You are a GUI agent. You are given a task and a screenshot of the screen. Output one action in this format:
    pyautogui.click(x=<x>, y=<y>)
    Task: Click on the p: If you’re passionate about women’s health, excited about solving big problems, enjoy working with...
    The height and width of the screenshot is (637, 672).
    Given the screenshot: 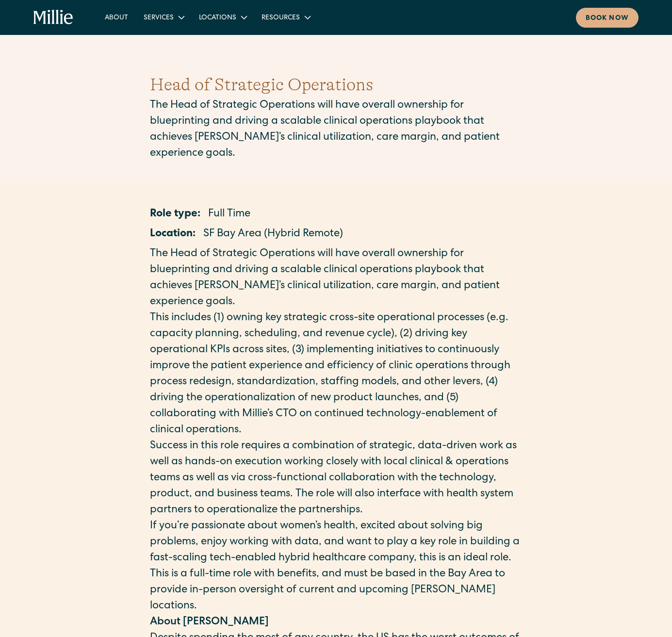 What is the action you would take?
    pyautogui.click(x=336, y=542)
    